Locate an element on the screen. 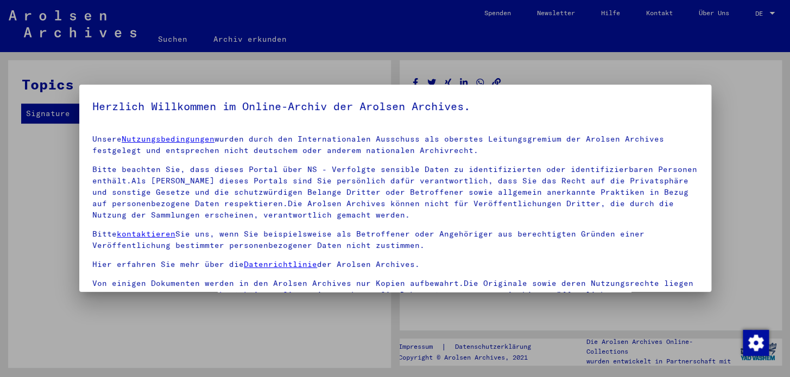  h5: Herzlich Willkommen im Online-Archiv der Arolsen Archives. is located at coordinates (395, 106).